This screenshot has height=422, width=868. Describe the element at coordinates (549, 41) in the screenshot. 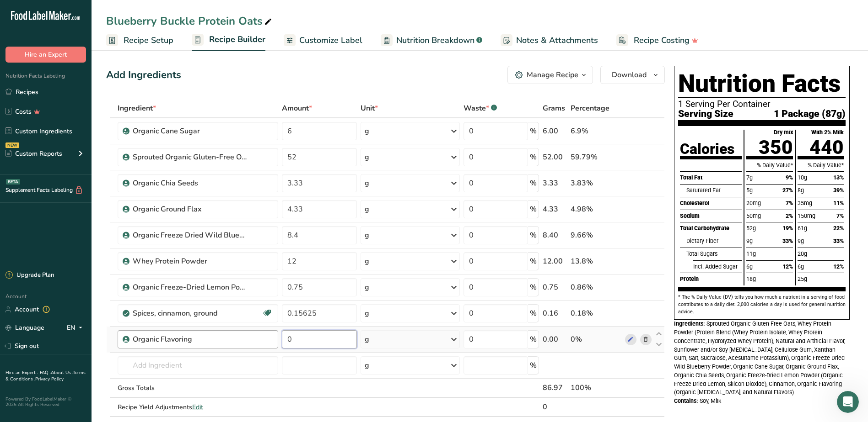

I see `a: Notes & Attachments` at that location.